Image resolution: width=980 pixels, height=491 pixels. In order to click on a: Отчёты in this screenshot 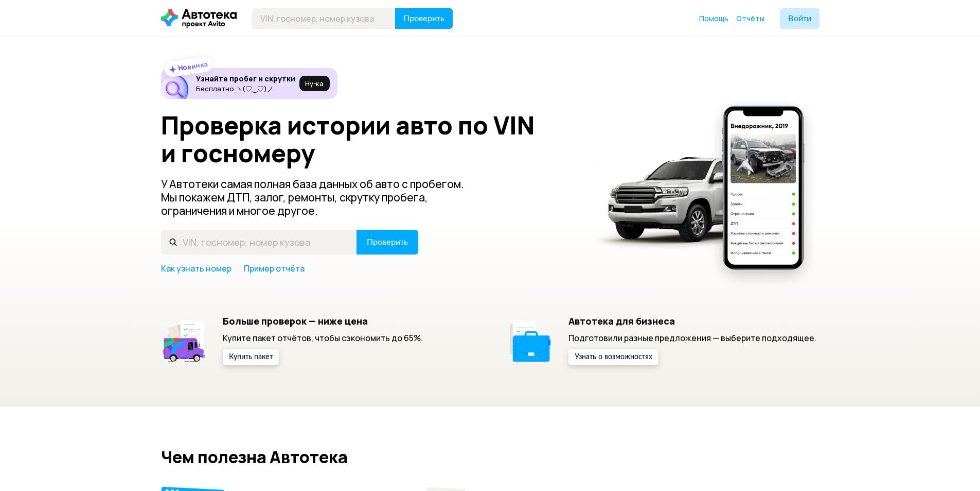, I will do `click(751, 18)`.